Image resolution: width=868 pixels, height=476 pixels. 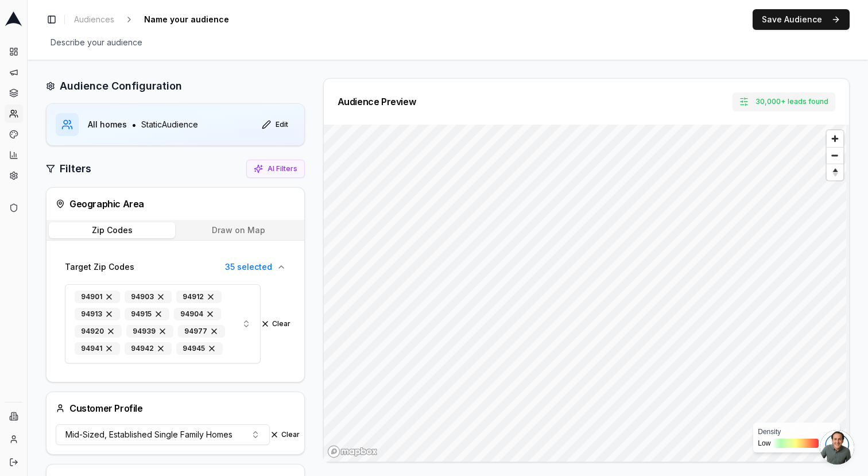 I want to click on div: Geographic Area, so click(x=175, y=204).